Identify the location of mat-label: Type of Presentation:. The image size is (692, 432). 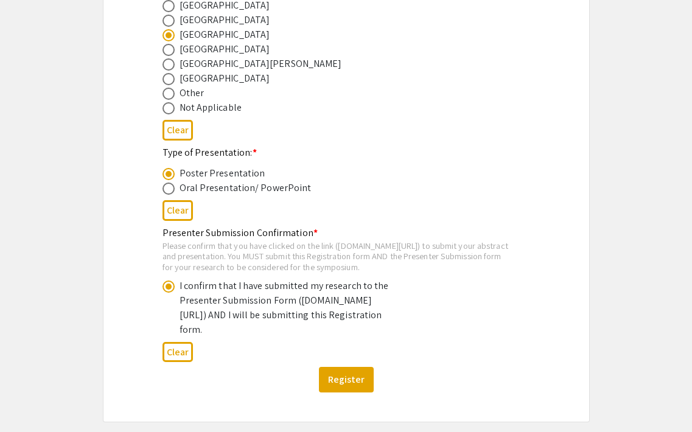
(209, 152).